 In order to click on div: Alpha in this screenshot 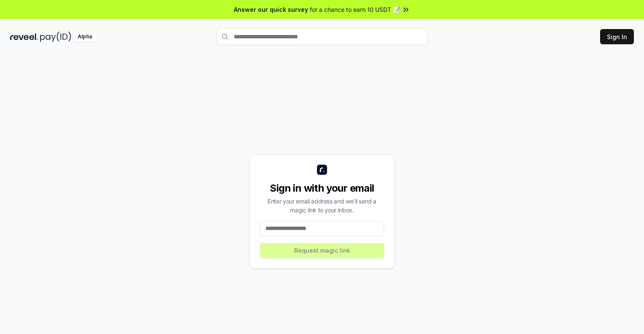, I will do `click(85, 37)`.